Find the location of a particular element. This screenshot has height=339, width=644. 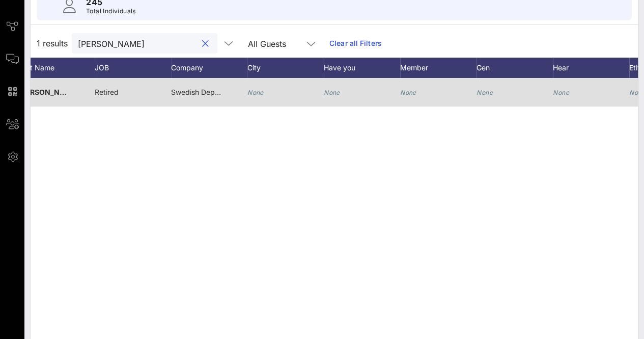

span: Retired is located at coordinates (106, 92).